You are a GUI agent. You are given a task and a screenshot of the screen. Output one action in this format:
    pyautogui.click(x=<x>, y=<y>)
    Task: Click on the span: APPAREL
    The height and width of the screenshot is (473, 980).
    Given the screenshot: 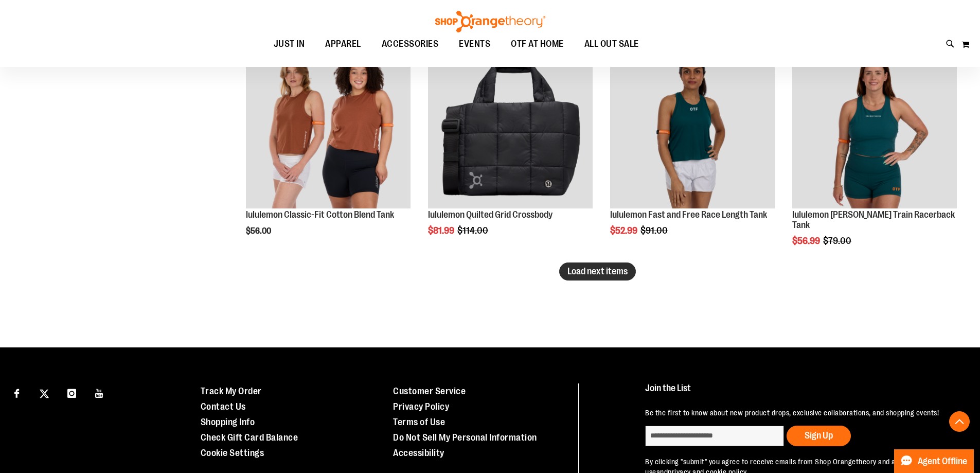 What is the action you would take?
    pyautogui.click(x=343, y=44)
    